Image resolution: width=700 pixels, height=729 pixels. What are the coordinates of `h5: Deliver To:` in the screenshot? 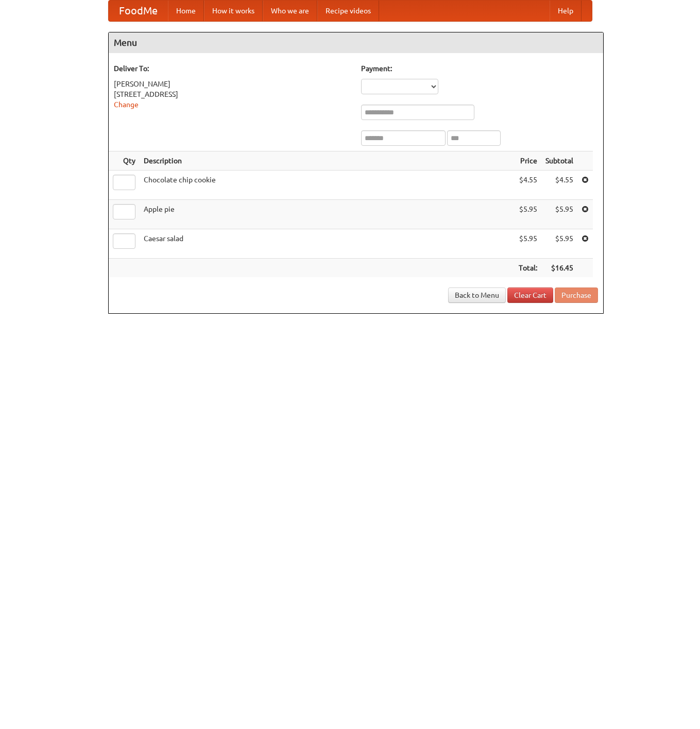 It's located at (232, 68).